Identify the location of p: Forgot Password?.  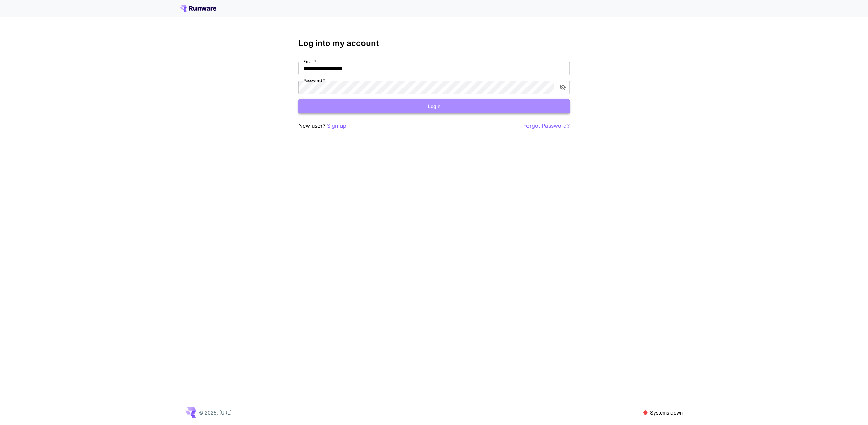
(546, 126).